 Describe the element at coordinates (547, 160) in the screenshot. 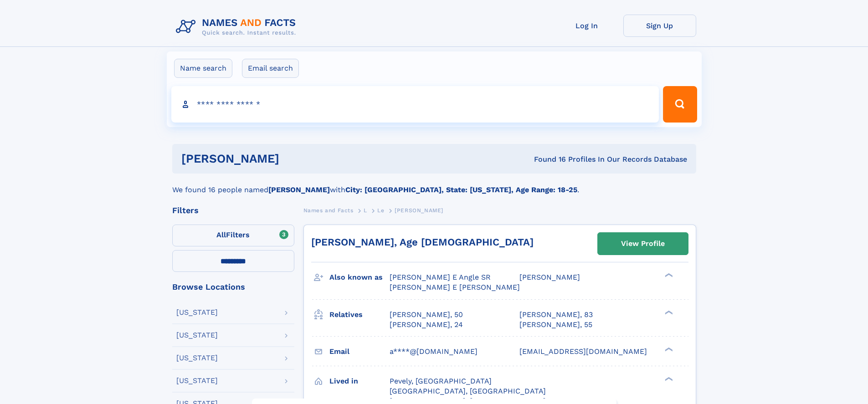

I see `div: Found 16 Profiles In Our Records Database` at that location.